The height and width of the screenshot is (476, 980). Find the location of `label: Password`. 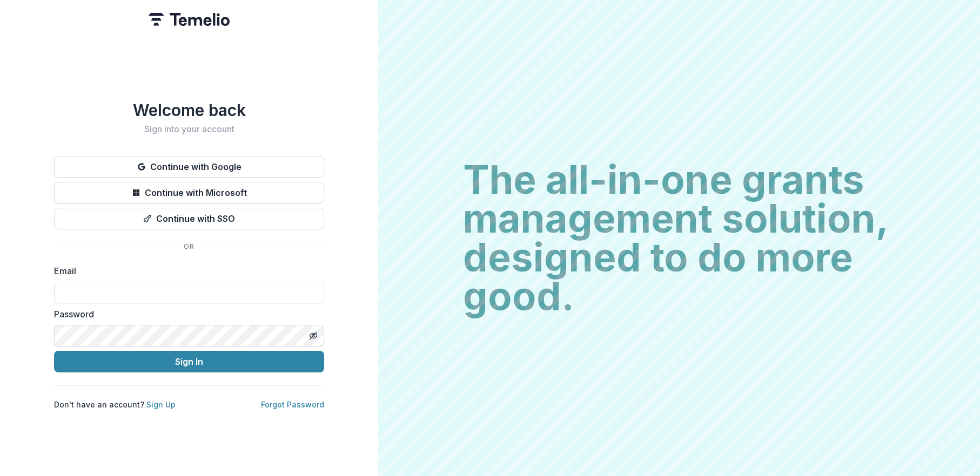

label: Password is located at coordinates (186, 314).